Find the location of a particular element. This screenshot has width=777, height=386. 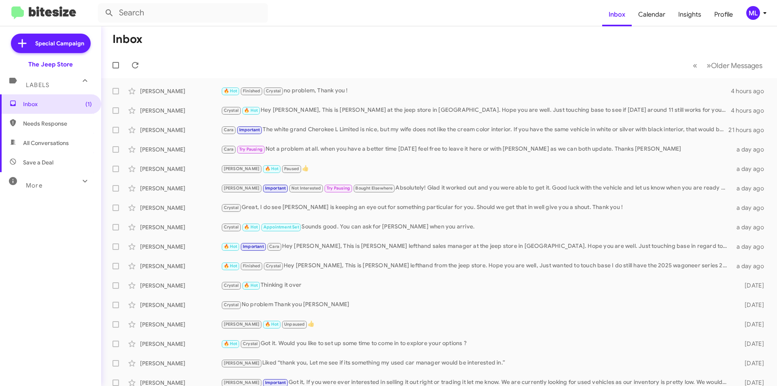

span: Bought Elsewhere is located at coordinates (374, 188).